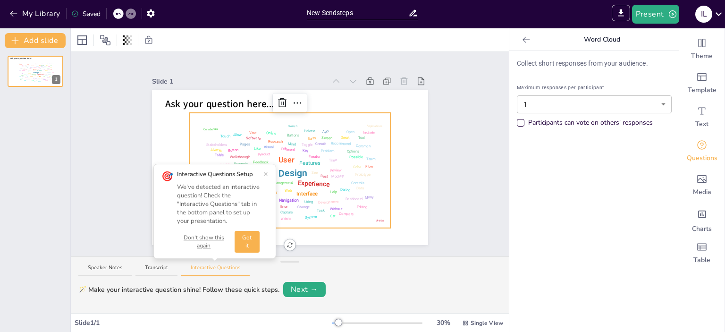 The width and height of the screenshot is (725, 332). I want to click on div: Many, so click(369, 197).